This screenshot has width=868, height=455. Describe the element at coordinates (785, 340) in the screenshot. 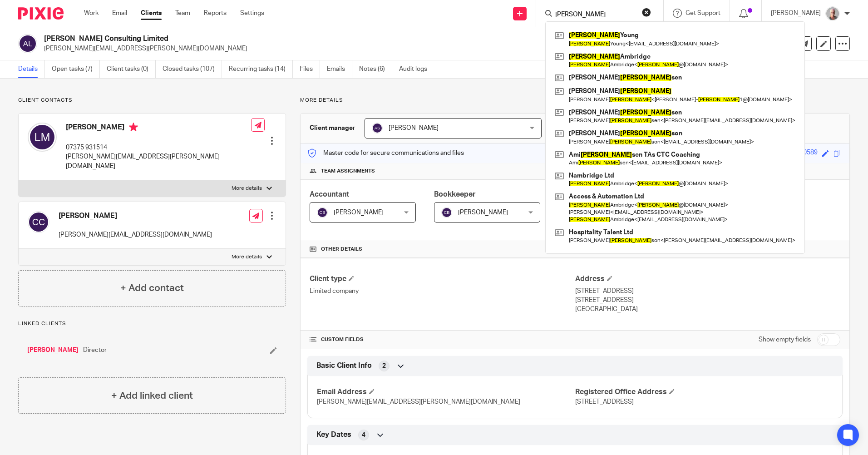

I see `label: Show empty fields` at that location.